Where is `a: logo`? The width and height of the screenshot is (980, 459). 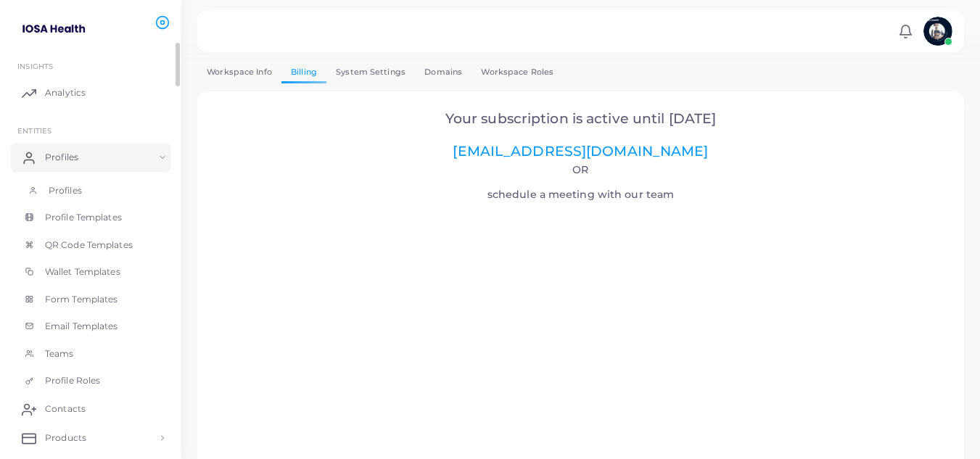 a: logo is located at coordinates (53, 27).